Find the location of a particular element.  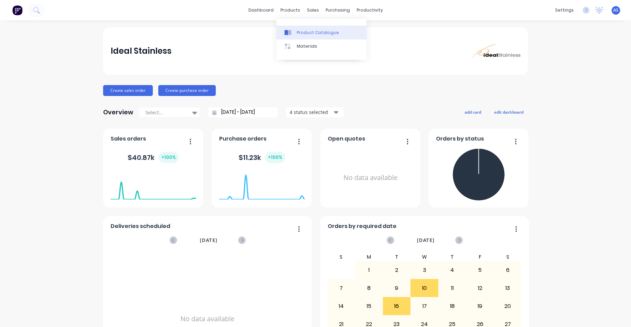

div: 9 is located at coordinates (397, 288).